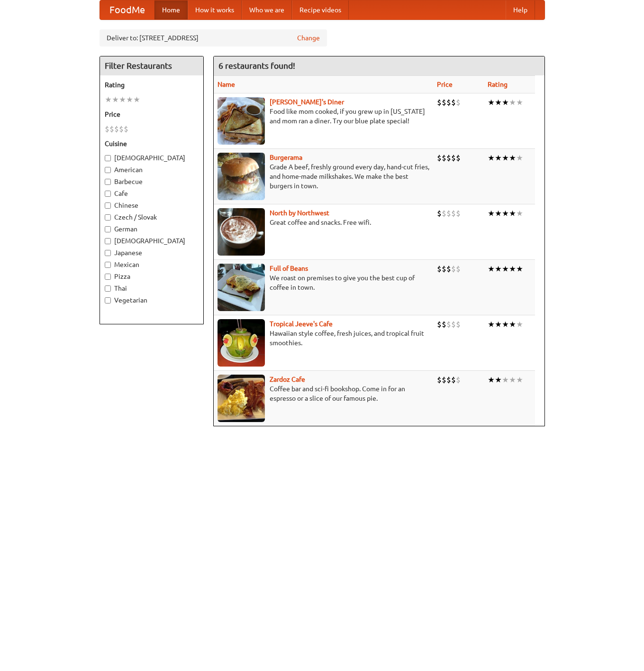 Image resolution: width=644 pixels, height=671 pixels. Describe the element at coordinates (320, 10) in the screenshot. I see `a: Recipe videos` at that location.